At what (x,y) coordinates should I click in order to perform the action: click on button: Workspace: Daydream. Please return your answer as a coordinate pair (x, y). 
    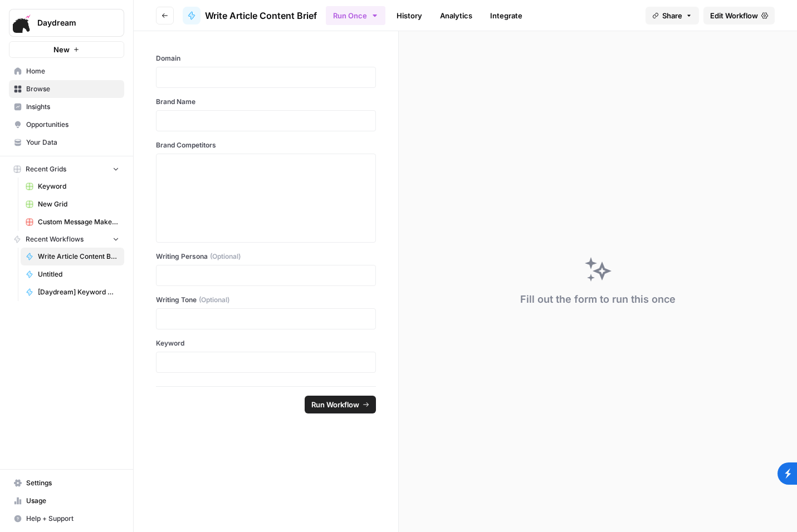
    Looking at the image, I should click on (67, 23).